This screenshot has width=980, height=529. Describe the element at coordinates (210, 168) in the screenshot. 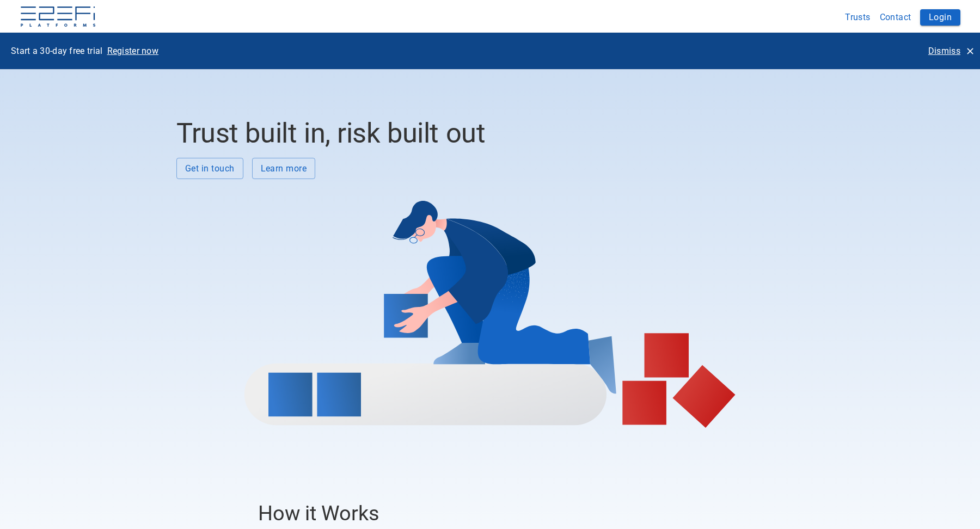

I see `button: Get in touch` at that location.